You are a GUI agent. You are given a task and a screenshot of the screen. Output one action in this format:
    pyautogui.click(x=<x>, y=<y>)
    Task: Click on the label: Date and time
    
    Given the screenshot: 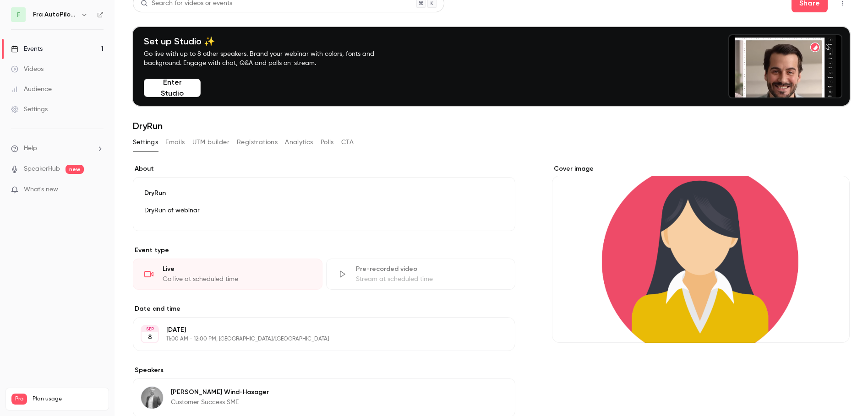 What is the action you would take?
    pyautogui.click(x=323, y=309)
    